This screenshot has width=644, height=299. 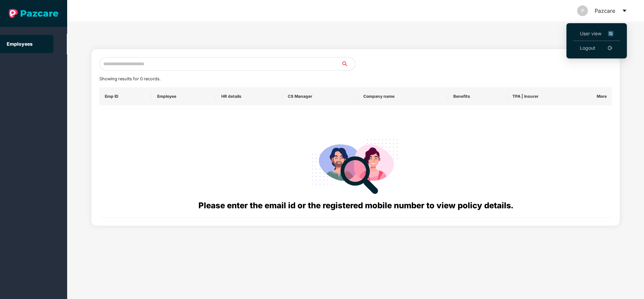 I want to click on span: P, so click(x=583, y=11).